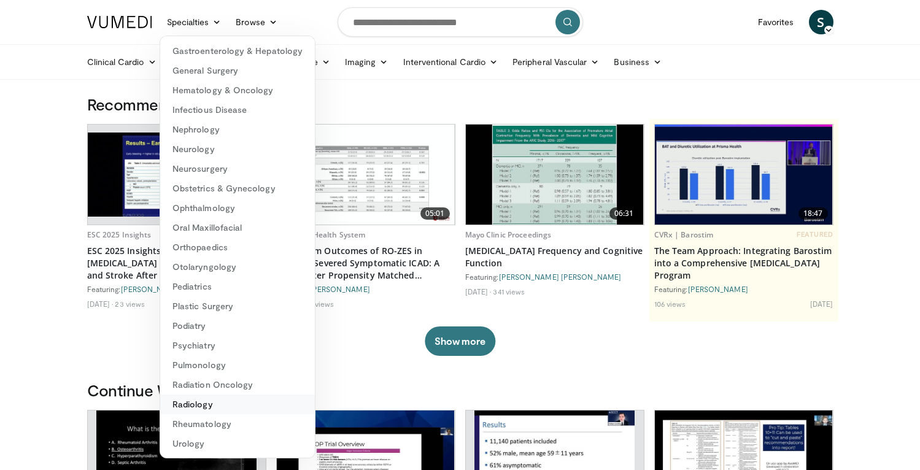 This screenshot has height=470, width=920. Describe the element at coordinates (813, 214) in the screenshot. I see `span: 18:47` at that location.